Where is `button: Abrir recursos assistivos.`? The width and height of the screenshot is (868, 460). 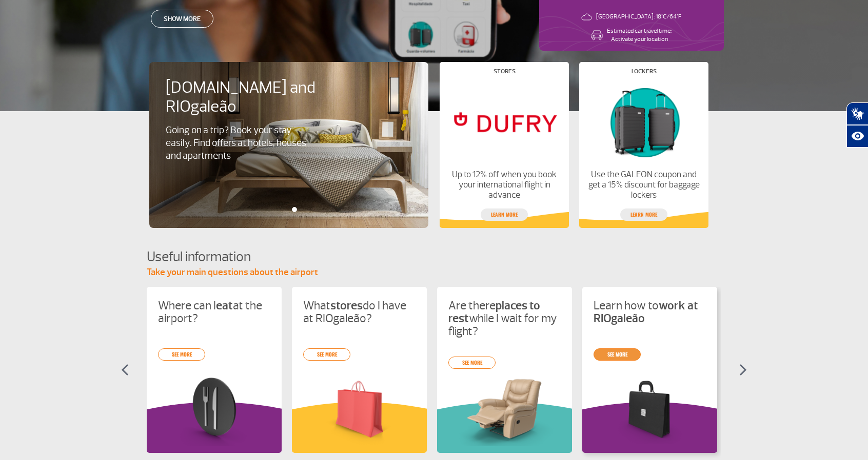 button: Abrir recursos assistivos. is located at coordinates (857, 136).